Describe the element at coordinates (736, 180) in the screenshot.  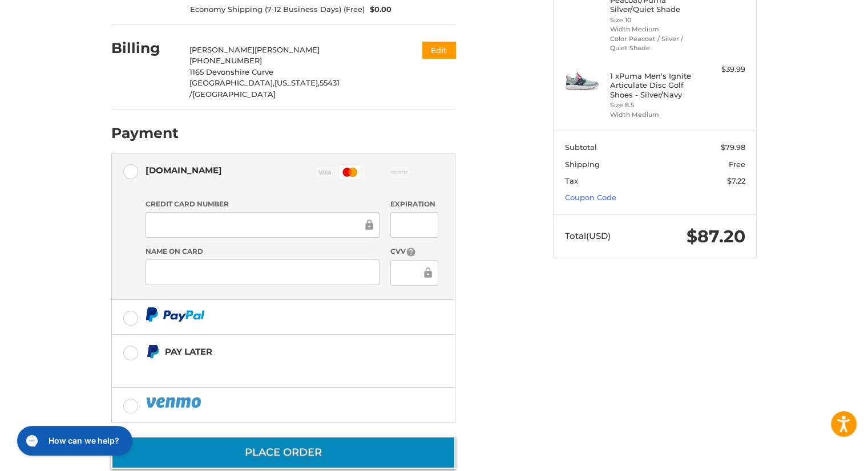
I see `span: $7.22` at that location.